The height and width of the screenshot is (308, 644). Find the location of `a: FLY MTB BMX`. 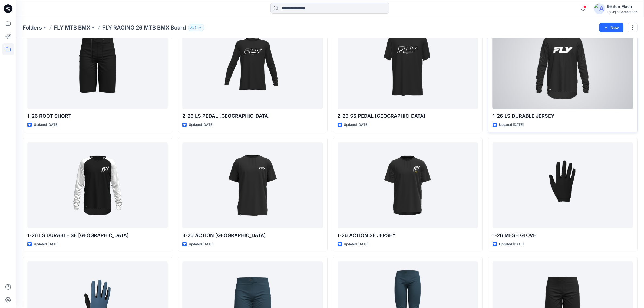

a: FLY MTB BMX is located at coordinates (72, 27).